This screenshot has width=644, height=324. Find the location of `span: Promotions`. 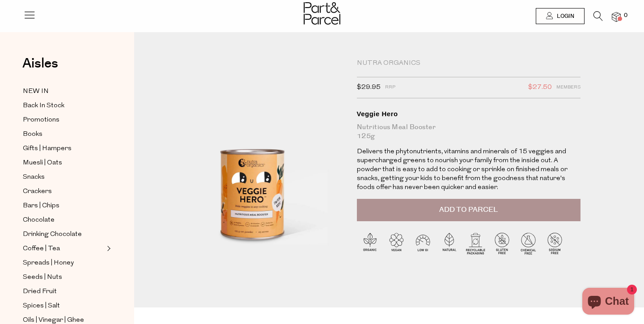

span: Promotions is located at coordinates (41, 121).